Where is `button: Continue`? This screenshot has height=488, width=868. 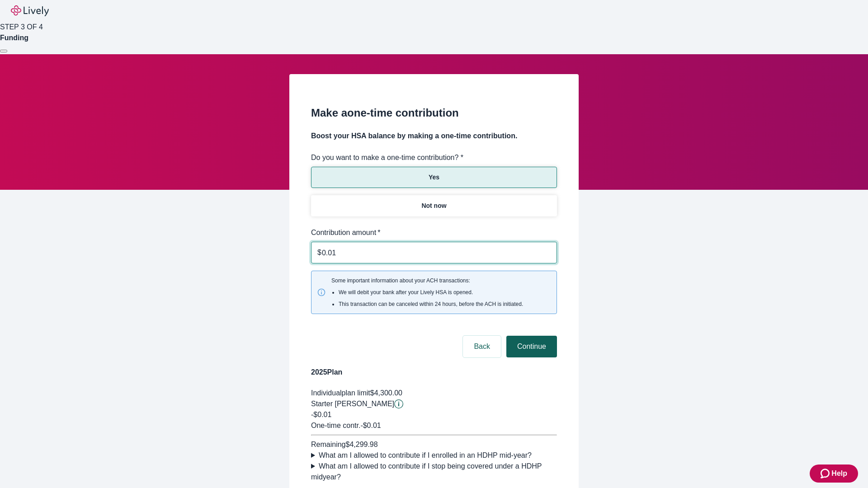
button: Continue is located at coordinates (531, 347).